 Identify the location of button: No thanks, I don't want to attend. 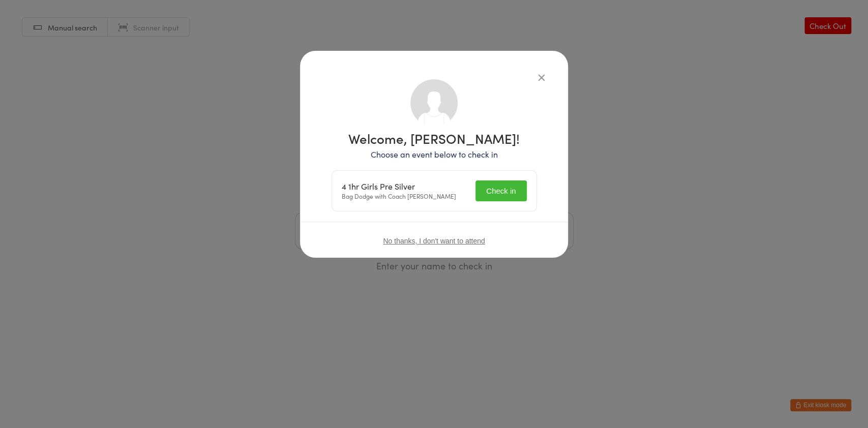
(433, 241).